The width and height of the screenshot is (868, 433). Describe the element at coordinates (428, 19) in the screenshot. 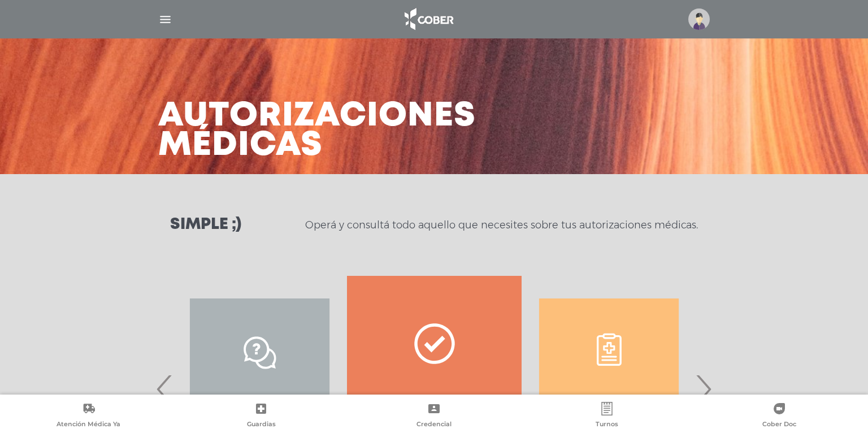

I see `img: logo_cober_home-white.png` at that location.